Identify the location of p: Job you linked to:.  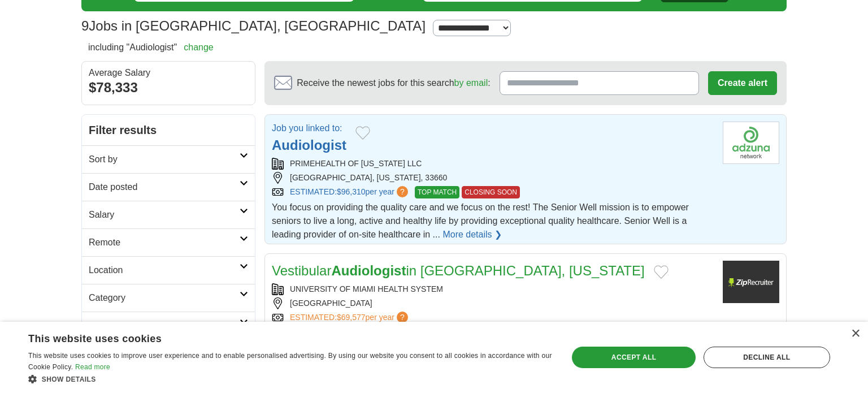
(309, 129).